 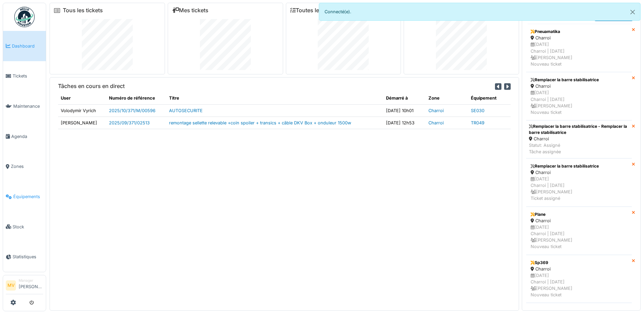 I want to click on div: Manager, so click(x=31, y=281).